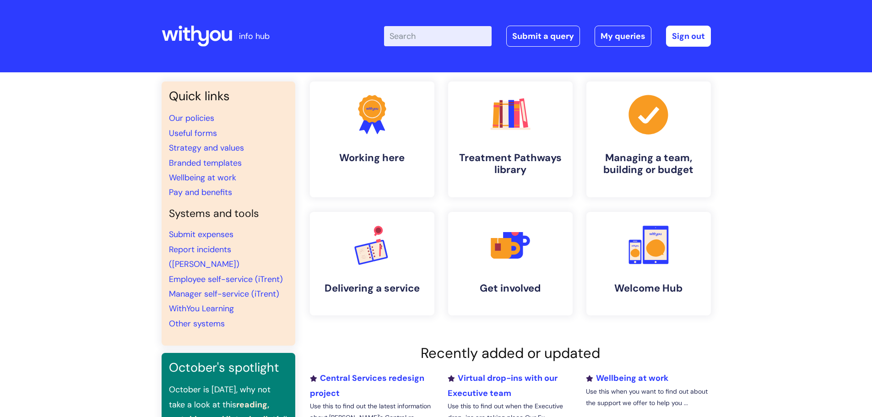  I want to click on p: info hub, so click(254, 36).